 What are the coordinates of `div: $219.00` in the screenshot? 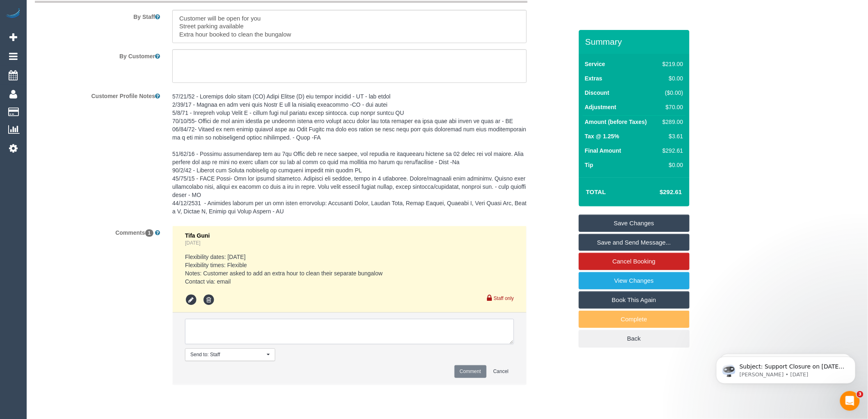 It's located at (671, 64).